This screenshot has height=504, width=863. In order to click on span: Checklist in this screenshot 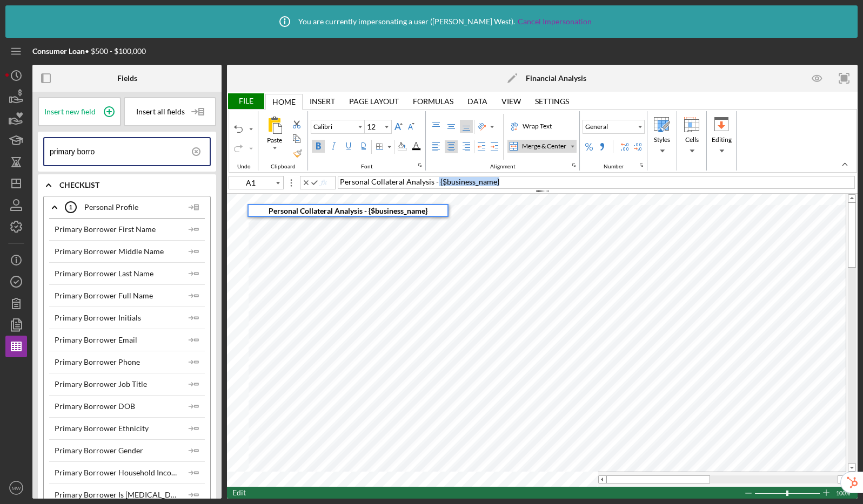, I will do `click(135, 185)`.